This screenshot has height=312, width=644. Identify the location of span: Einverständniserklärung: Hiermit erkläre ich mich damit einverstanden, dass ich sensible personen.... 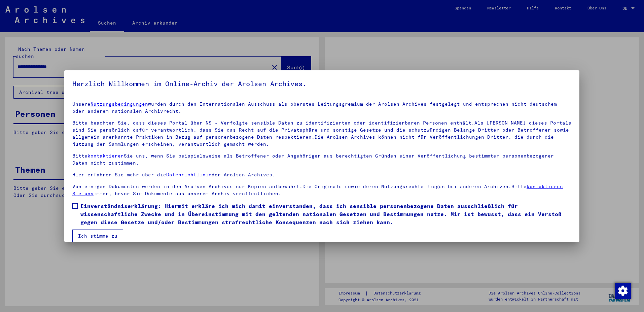
(326, 214).